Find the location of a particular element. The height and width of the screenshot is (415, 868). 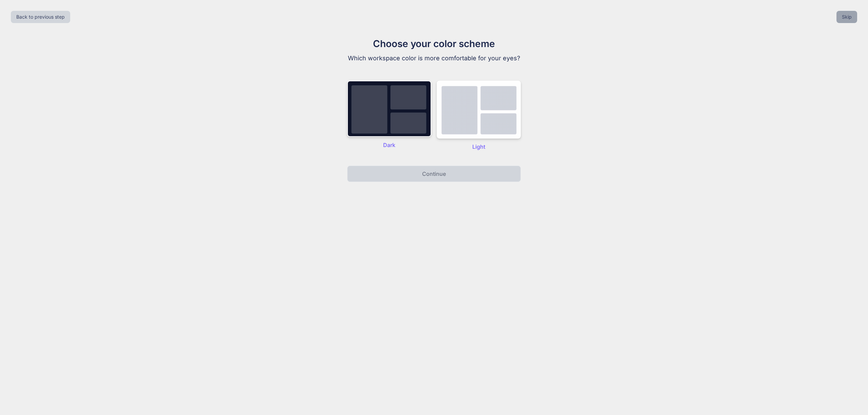

button: Continue is located at coordinates (434, 174).